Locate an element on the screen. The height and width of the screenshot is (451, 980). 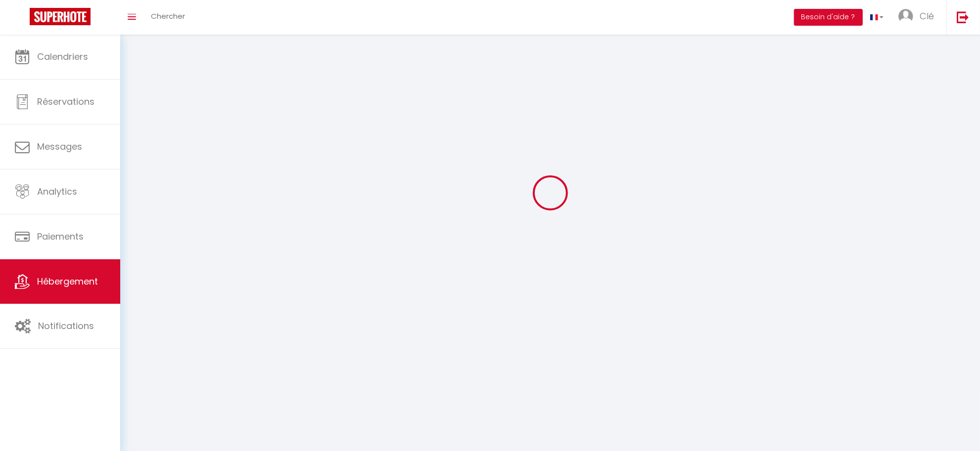
span: Chercher is located at coordinates (167, 16).